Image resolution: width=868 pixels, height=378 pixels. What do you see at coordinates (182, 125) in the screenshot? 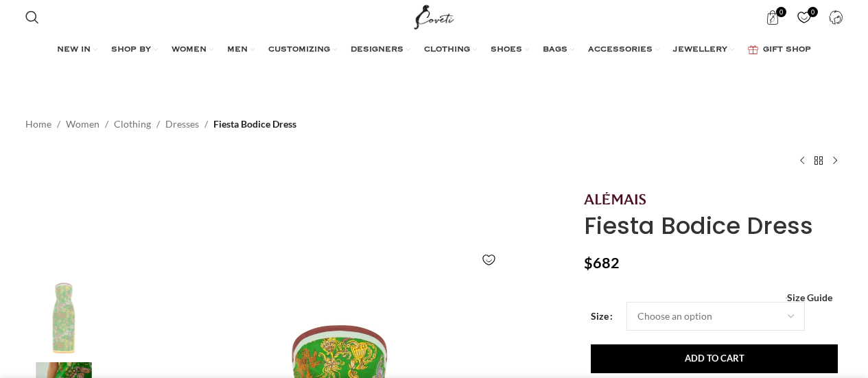
I see `a: Dresses` at bounding box center [182, 125].